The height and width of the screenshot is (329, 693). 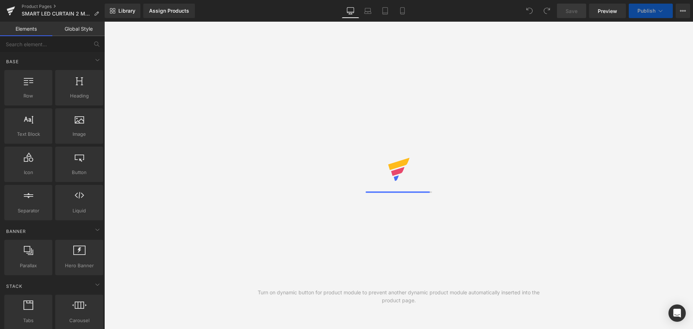 What do you see at coordinates (63, 6) in the screenshot?
I see `a: Product Pages` at bounding box center [63, 6].